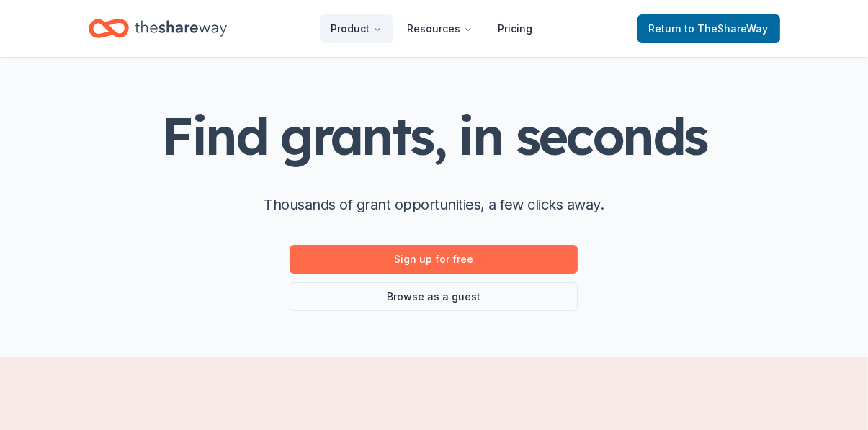  What do you see at coordinates (727, 28) in the screenshot?
I see `span: to TheShareWay` at bounding box center [727, 28].